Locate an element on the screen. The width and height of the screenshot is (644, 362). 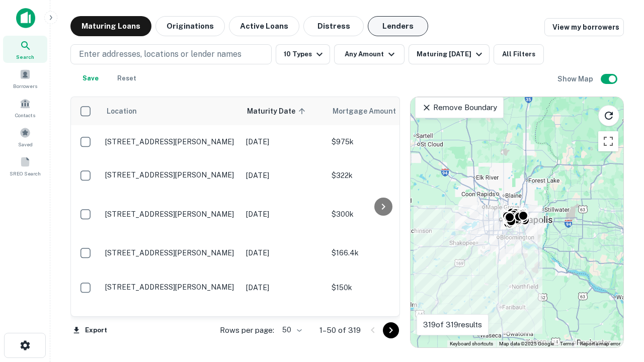
button: Lenders is located at coordinates (398, 26).